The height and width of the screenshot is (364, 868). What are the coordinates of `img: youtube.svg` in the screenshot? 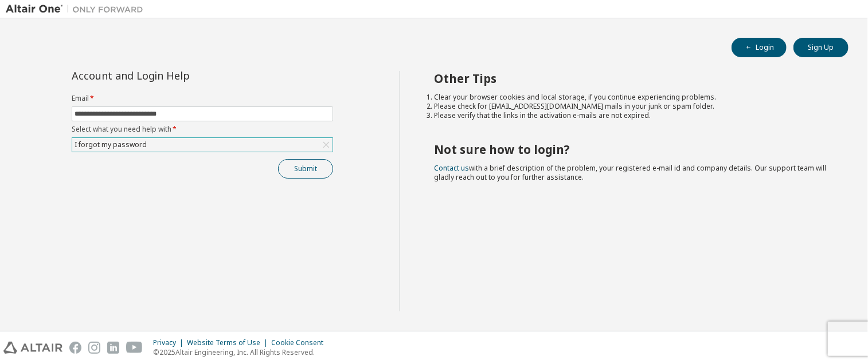 It's located at (134, 348).